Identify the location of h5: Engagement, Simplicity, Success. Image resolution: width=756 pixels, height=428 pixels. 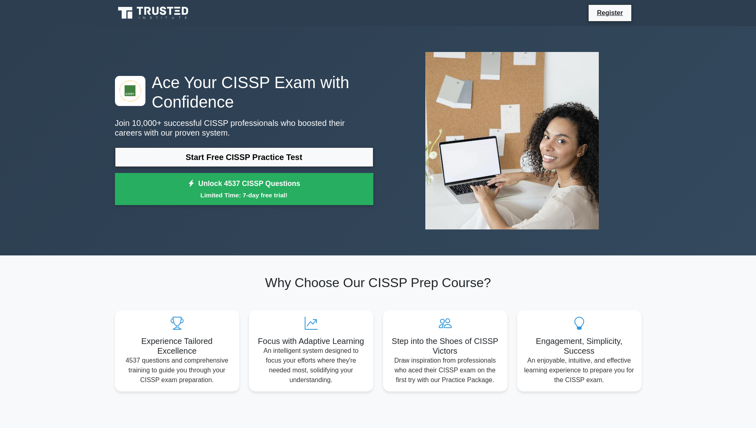
(579, 346).